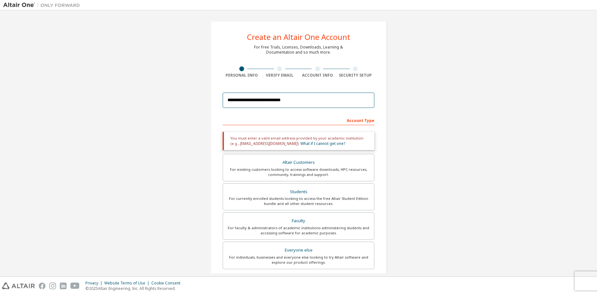 The width and height of the screenshot is (597, 295). I want to click on img: linkedin.svg, so click(63, 286).